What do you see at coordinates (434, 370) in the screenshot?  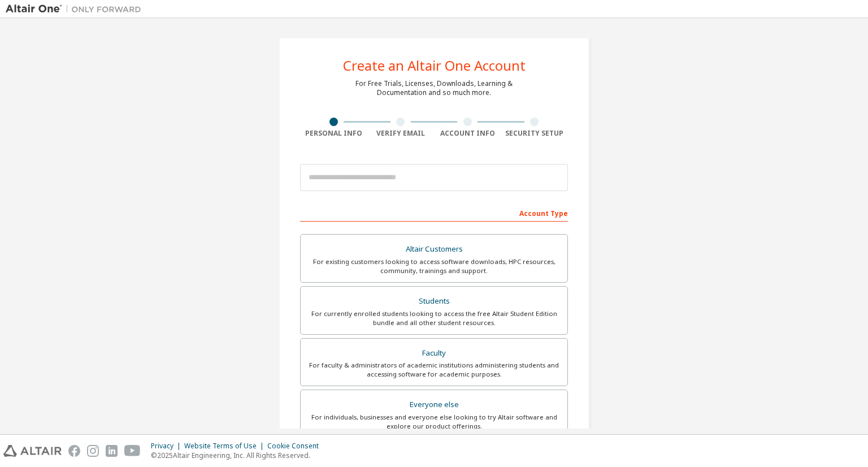 I see `div: For faculty & administrators of academic institutions administering students and accessing softwa...` at bounding box center [434, 370].